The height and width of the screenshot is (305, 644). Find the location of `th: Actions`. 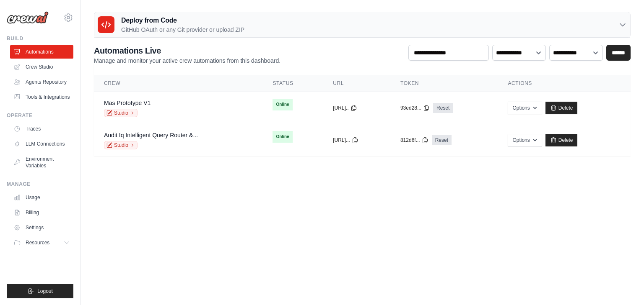

th: Actions is located at coordinates (564, 84).